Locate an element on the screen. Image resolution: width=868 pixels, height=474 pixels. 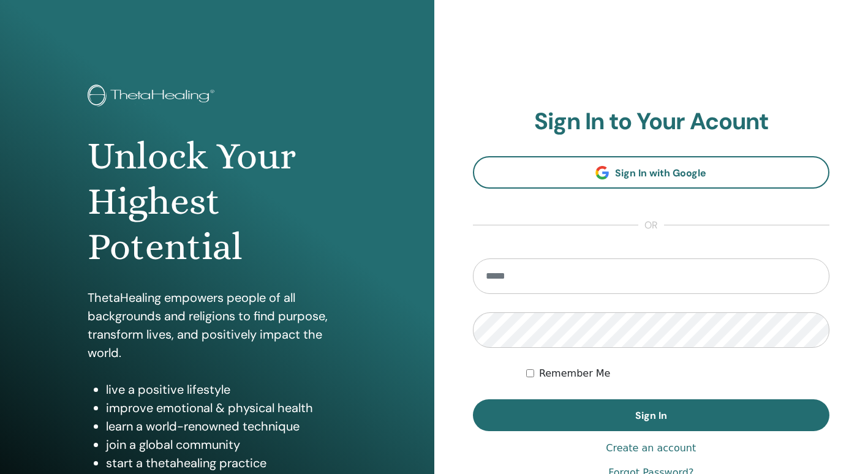
span: Sign In is located at coordinates (651, 415).